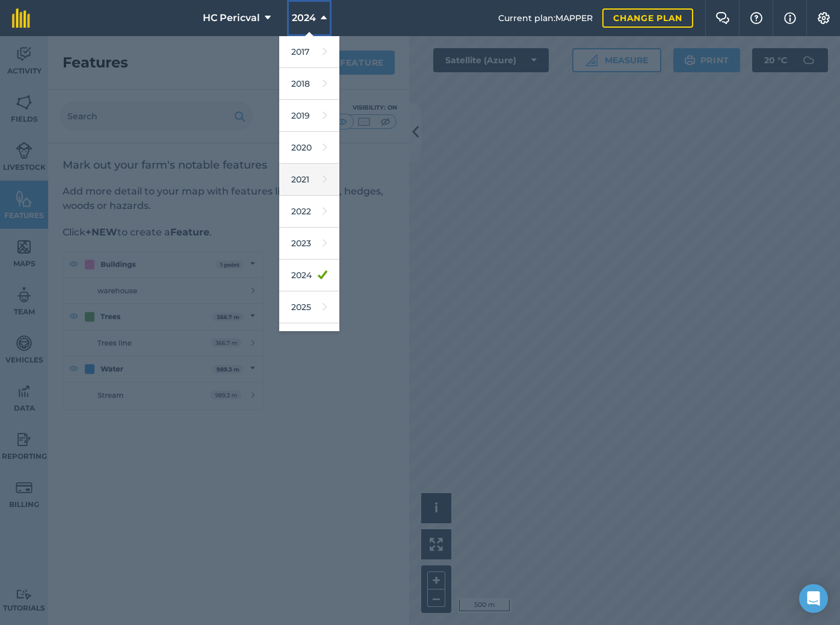  What do you see at coordinates (309, 243) in the screenshot?
I see `a: 2023` at bounding box center [309, 243].